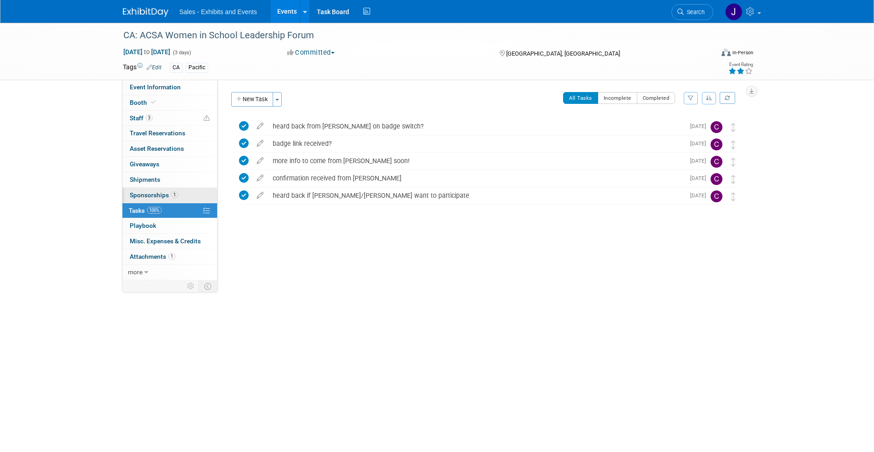 This screenshot has height=452, width=874. Describe the element at coordinates (734, 12) in the screenshot. I see `img: Jerika Salvador` at that location.